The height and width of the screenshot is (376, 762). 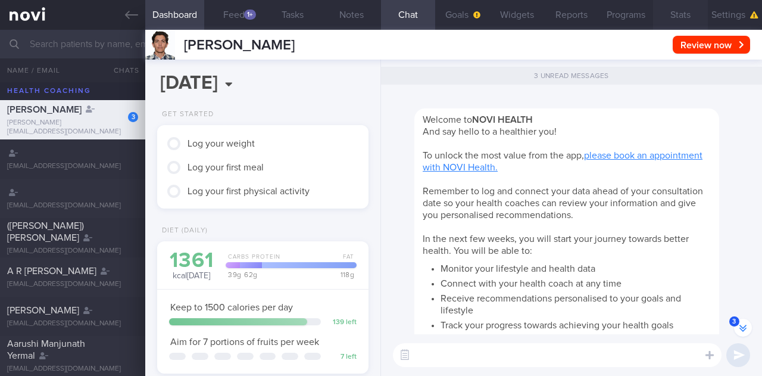 I want to click on span: Keep to 1500 calories per day, so click(x=232, y=307).